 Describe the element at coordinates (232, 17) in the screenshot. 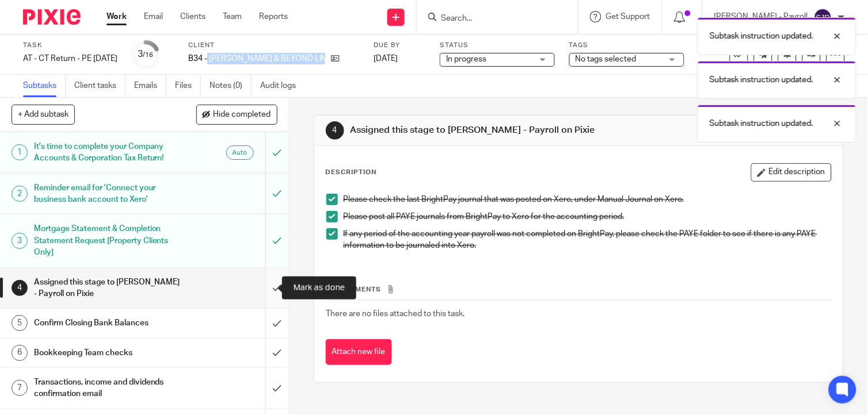

I see `a: Team` at that location.